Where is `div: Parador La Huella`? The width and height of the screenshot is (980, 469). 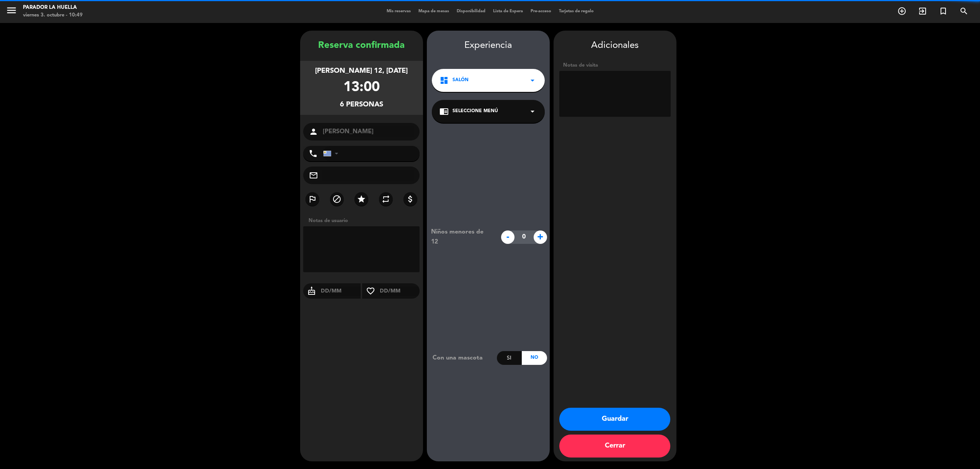
div: Parador La Huella is located at coordinates (53, 8).